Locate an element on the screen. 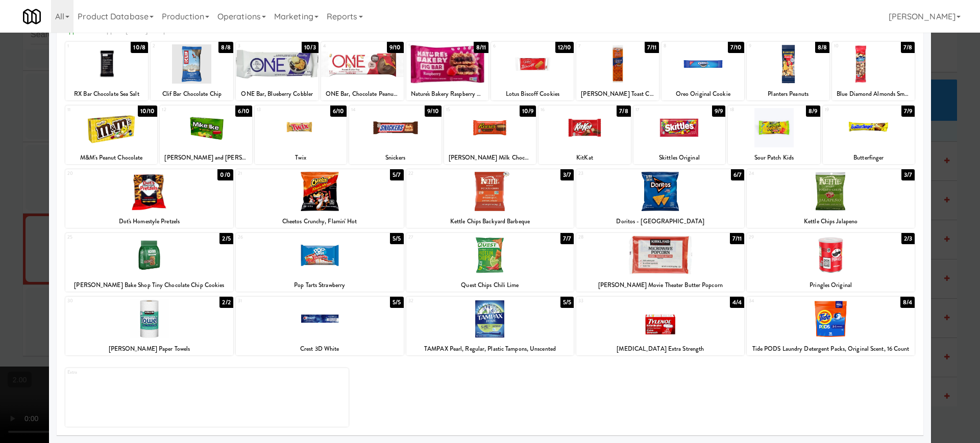 The image size is (980, 443). div: Quest Chips Chili Lime is located at coordinates (490, 285).